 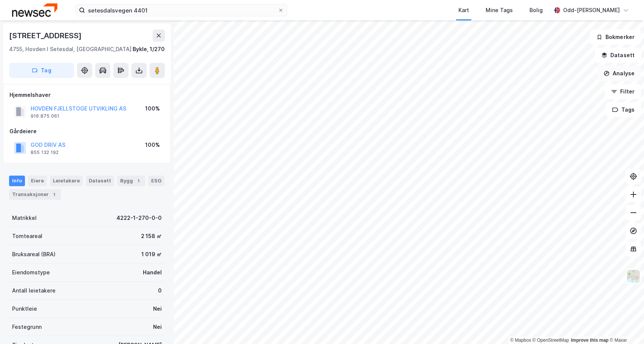 What do you see at coordinates (152, 272) in the screenshot?
I see `div: Handel` at bounding box center [152, 272].